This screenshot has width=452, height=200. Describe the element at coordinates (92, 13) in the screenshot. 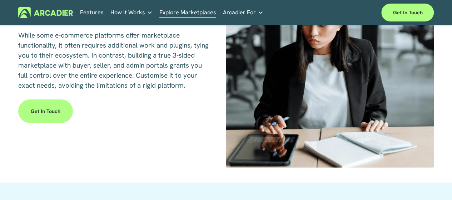

I see `a: Features` at that location.